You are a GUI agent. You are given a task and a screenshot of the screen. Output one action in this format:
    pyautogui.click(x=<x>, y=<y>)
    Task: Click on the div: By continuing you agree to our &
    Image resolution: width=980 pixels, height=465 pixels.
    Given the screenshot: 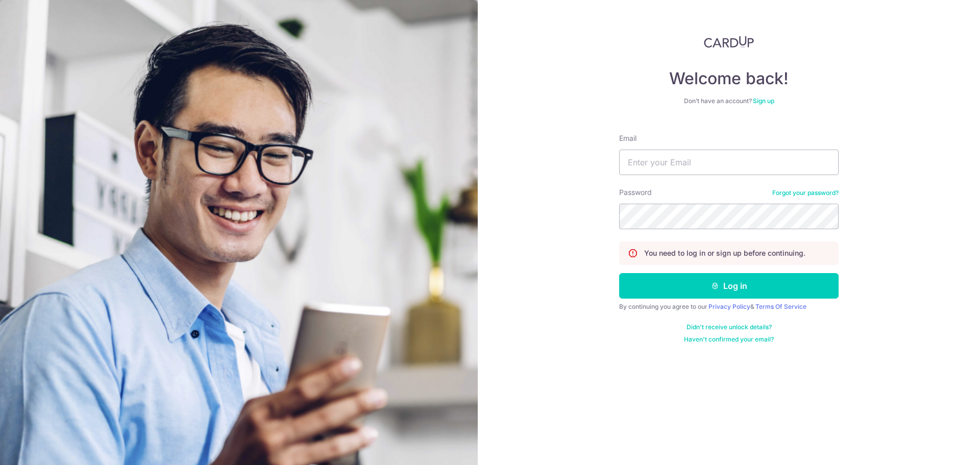 What is the action you would take?
    pyautogui.click(x=729, y=307)
    